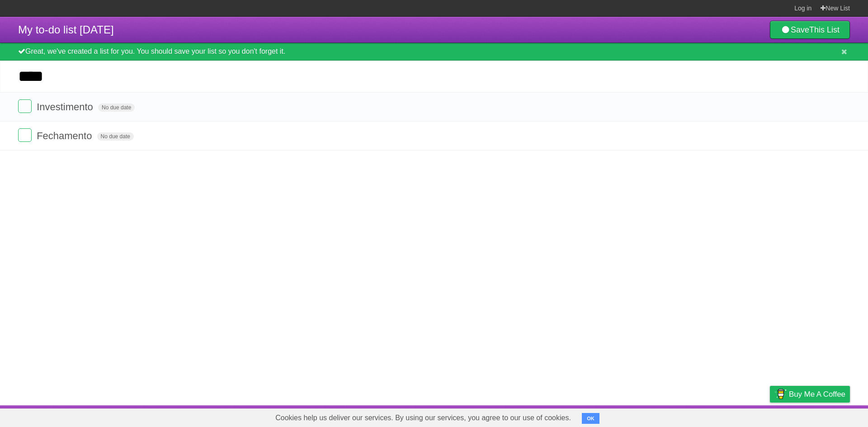 Image resolution: width=868 pixels, height=427 pixels. Describe the element at coordinates (822, 416) in the screenshot. I see `a: Suggest a feature` at that location.